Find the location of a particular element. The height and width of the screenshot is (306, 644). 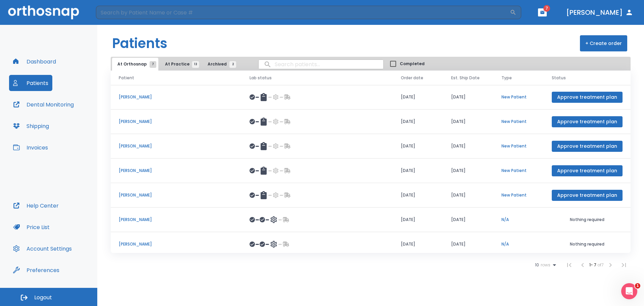

span: 13 is located at coordinates (196, 64).